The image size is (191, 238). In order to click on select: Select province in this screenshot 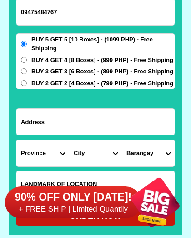, I will do `click(43, 153)`.